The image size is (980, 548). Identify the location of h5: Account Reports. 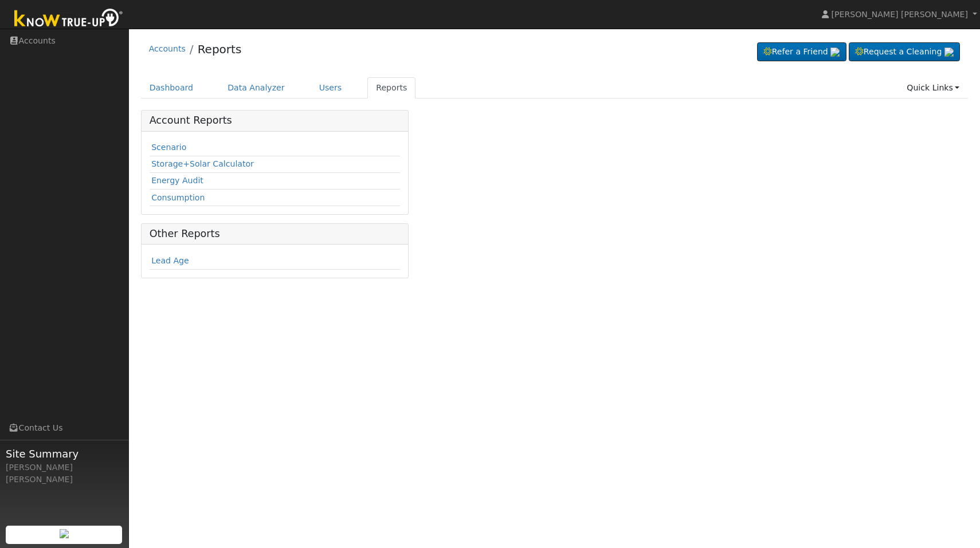
(274, 121).